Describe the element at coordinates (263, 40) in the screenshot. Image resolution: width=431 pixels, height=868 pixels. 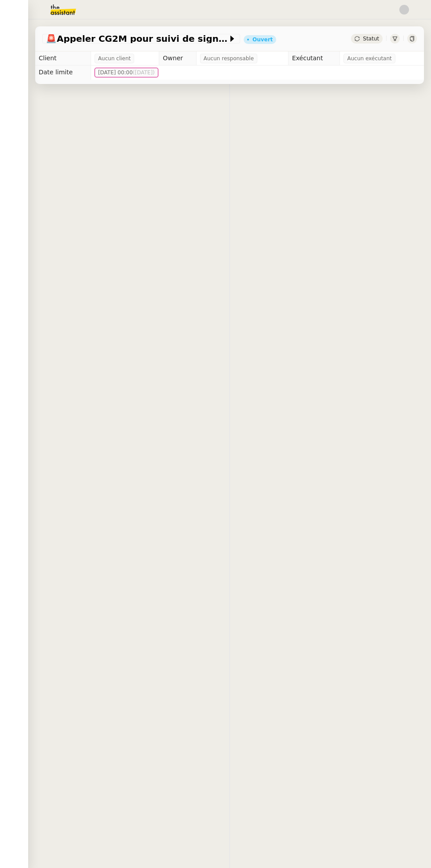
I see `div: Ouvert` at that location.